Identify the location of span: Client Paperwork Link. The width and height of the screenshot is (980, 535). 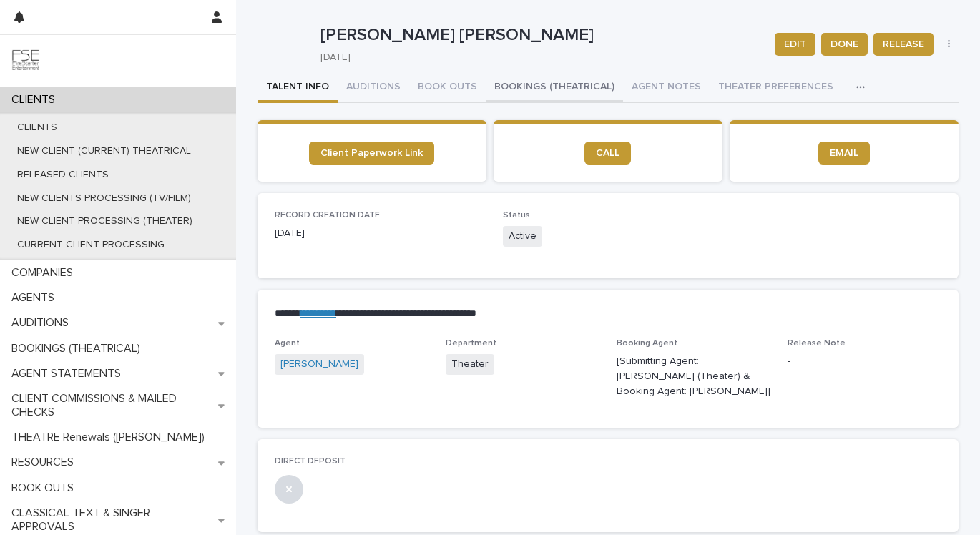
(371, 153).